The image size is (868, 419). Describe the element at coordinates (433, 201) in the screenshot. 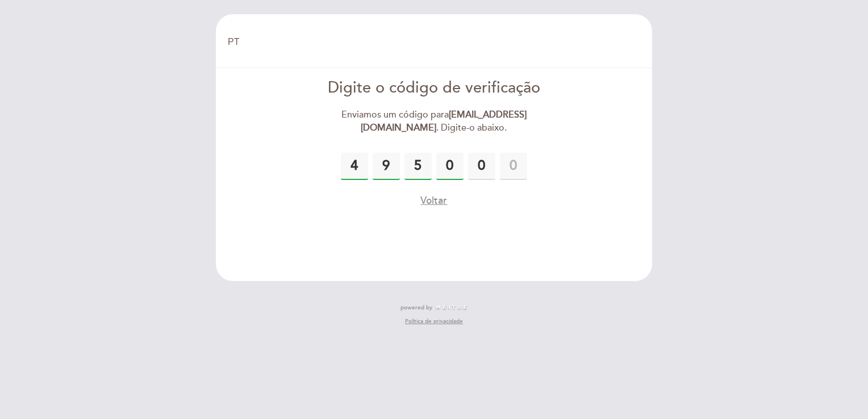

I see `button: Voltar` at that location.